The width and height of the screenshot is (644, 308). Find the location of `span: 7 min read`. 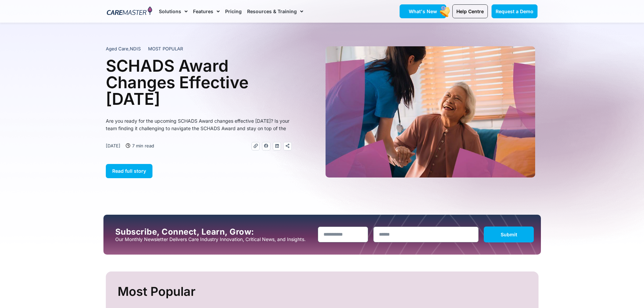

span: 7 min read is located at coordinates (142, 146).